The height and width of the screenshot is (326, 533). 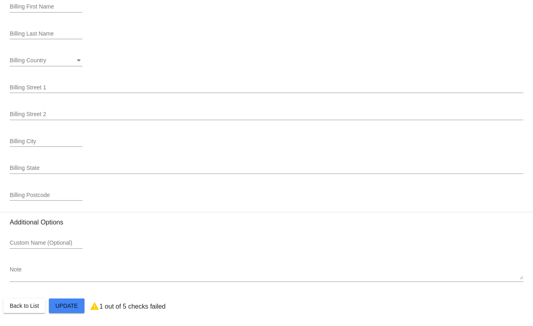 I want to click on p: 1 out of 5 checks failed, so click(x=132, y=306).